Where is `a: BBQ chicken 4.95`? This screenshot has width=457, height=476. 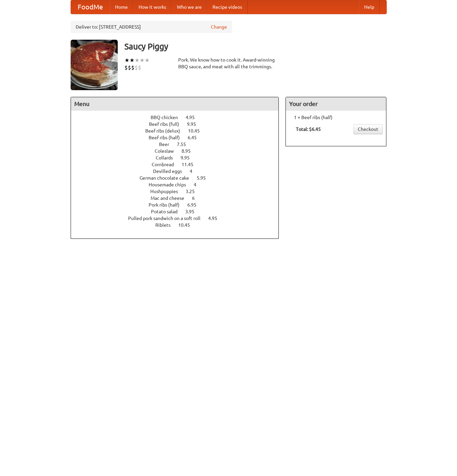
a: BBQ chicken 4.95 is located at coordinates (179, 117).